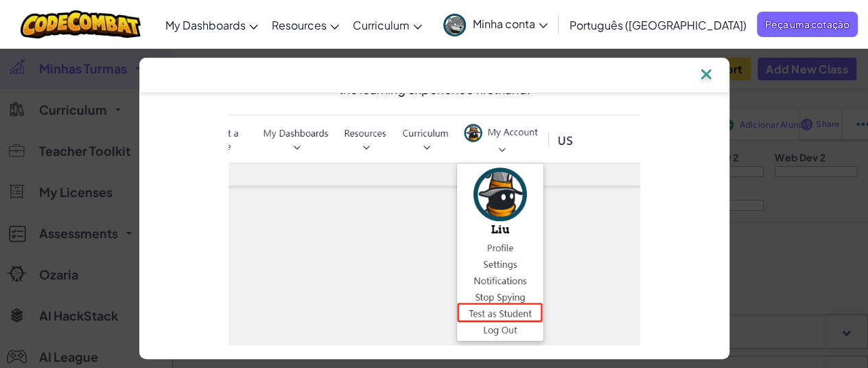 The image size is (868, 368). Describe the element at coordinates (387, 25) in the screenshot. I see `a: Curriculum` at that location.